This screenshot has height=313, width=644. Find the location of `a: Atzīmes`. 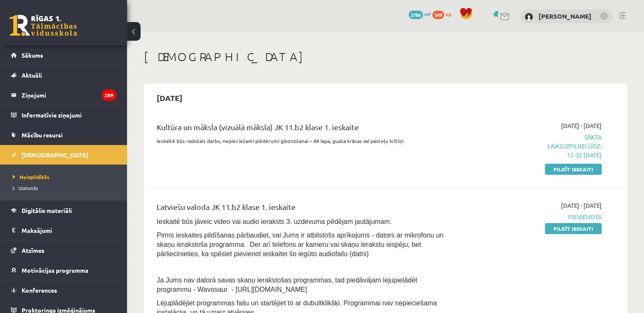

a: Atzīmes is located at coordinates (64, 250).